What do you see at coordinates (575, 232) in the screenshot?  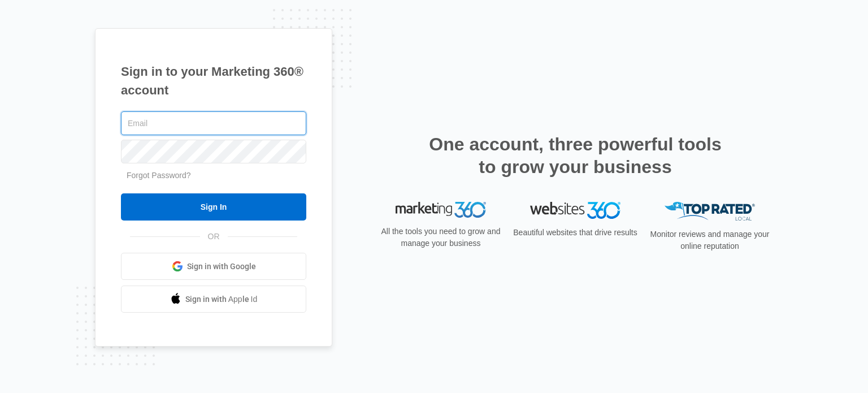 I see `p: Beautiful websites that drive results` at bounding box center [575, 232].